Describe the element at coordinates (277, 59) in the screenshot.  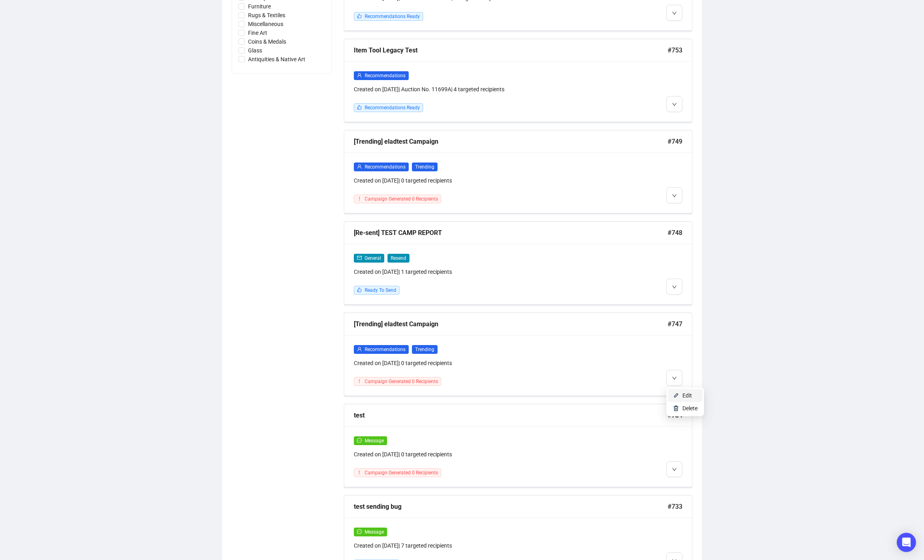
I see `span: Antiquities & Native Art` at that location.